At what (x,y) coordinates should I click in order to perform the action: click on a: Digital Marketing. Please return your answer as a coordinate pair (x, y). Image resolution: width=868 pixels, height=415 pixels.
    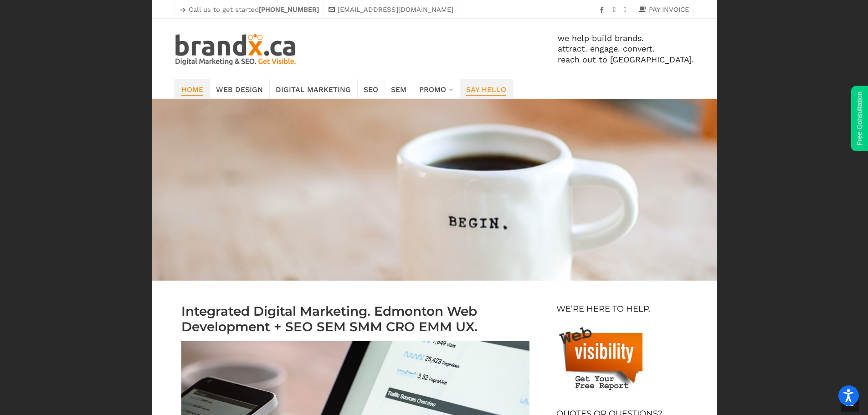
    Looking at the image, I should click on (313, 89).